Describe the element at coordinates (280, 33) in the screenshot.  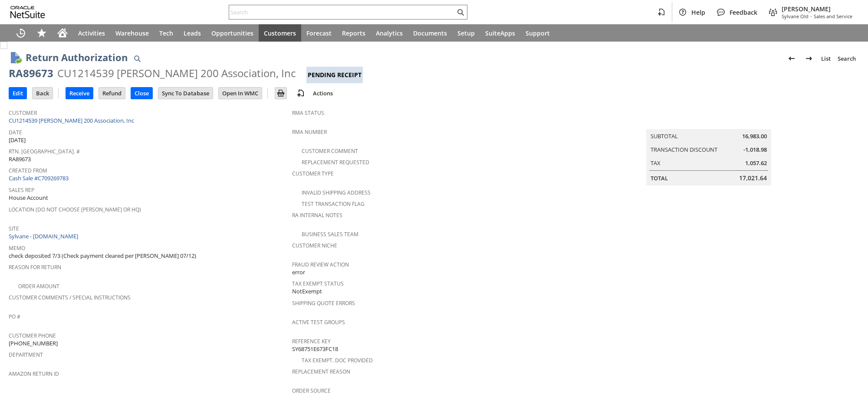
I see `a: Customers` at that location.